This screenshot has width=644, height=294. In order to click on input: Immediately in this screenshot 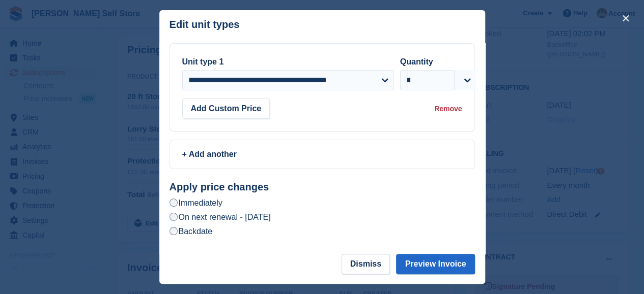, I will do `click(173, 203)`.